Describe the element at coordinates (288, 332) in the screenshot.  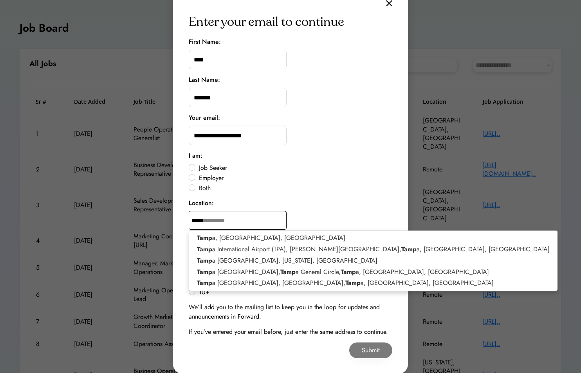
I see `div: If you’ve entered your email before, just enter the same address to continue.` at that location.